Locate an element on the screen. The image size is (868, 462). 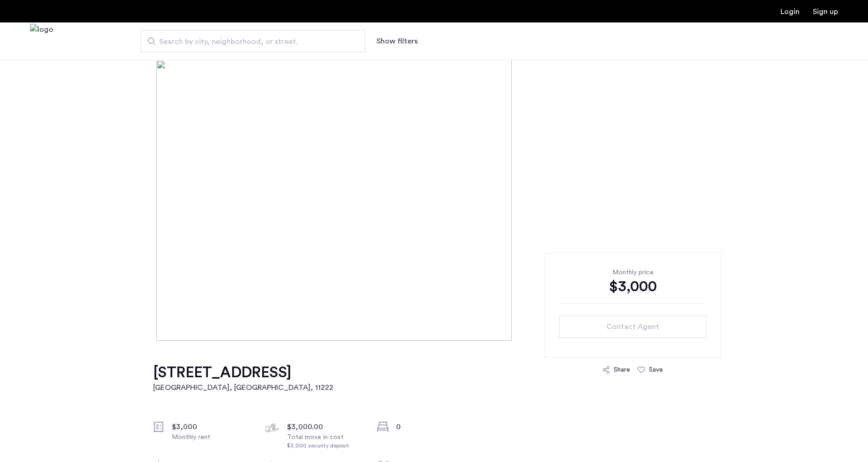
div: Save is located at coordinates (656, 370).